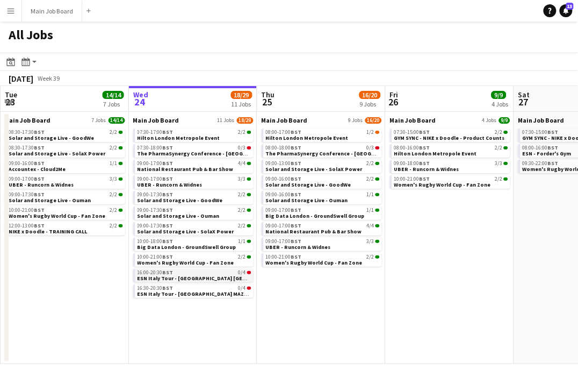 This screenshot has width=578, height=392. What do you see at coordinates (195, 165) in the screenshot?
I see `a: 09:00-17:00BST4/4National Restaurant Pub & Bar Show` at bounding box center [195, 165].